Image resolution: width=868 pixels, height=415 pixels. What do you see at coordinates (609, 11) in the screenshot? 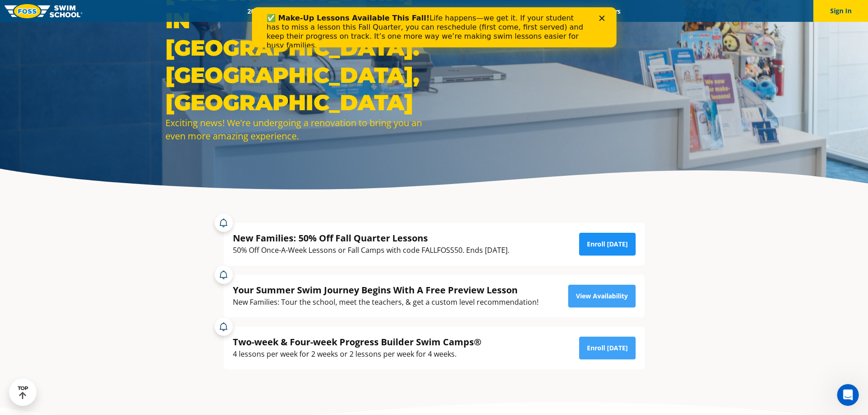
I see `a: Careers` at bounding box center [609, 11].